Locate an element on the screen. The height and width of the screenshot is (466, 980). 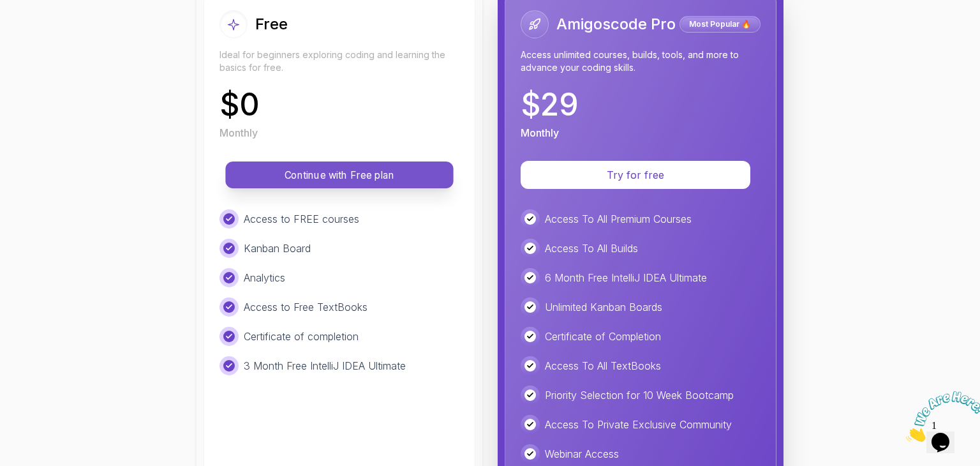
p: Certificate of Completion is located at coordinates (603, 336).